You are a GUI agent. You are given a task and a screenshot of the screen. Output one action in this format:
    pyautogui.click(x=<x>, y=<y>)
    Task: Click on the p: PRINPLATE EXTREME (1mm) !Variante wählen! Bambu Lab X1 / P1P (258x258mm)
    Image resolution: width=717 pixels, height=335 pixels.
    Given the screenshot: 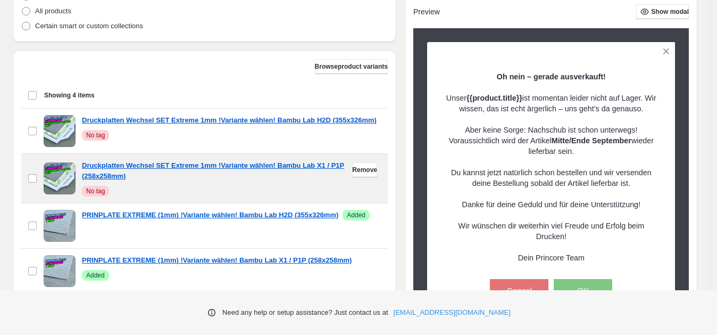 What is the action you would take?
    pyautogui.click(x=217, y=260)
    